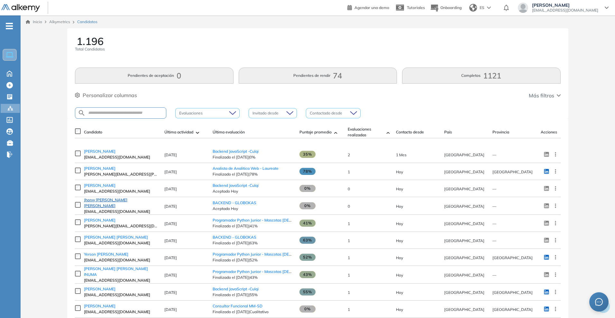  What do you see at coordinates (235, 237) in the screenshot?
I see `a: BACKEND - GLOBOKAS` at bounding box center [235, 237].